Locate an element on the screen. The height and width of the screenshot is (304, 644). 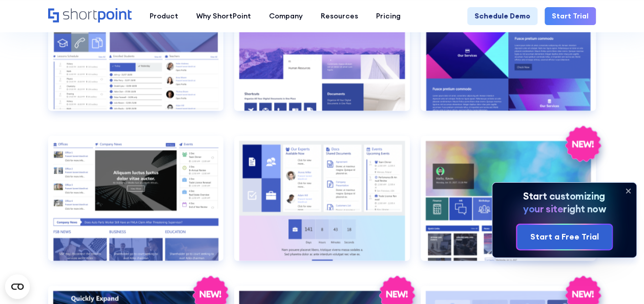
a: Start Trial is located at coordinates (570, 16).